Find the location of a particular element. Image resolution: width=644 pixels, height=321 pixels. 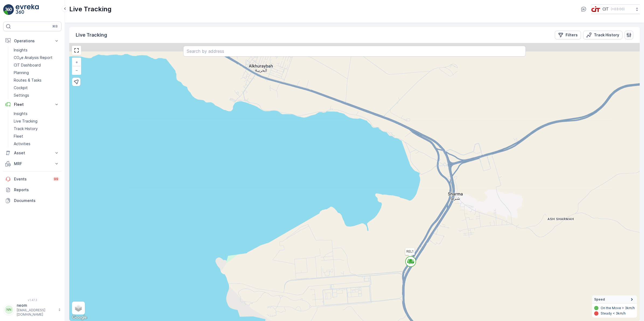

a: Fleet is located at coordinates (37, 136).